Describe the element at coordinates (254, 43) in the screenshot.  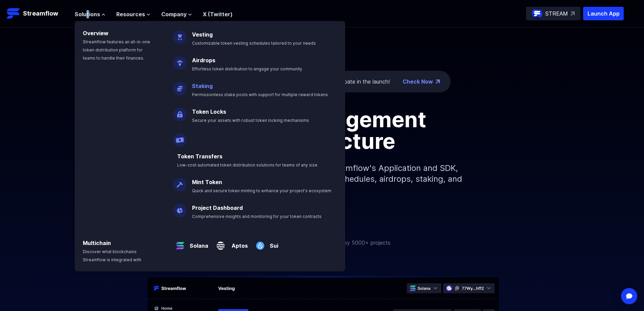
I see `span: Customizable token vesting schedules tailored to your needs` at that location.